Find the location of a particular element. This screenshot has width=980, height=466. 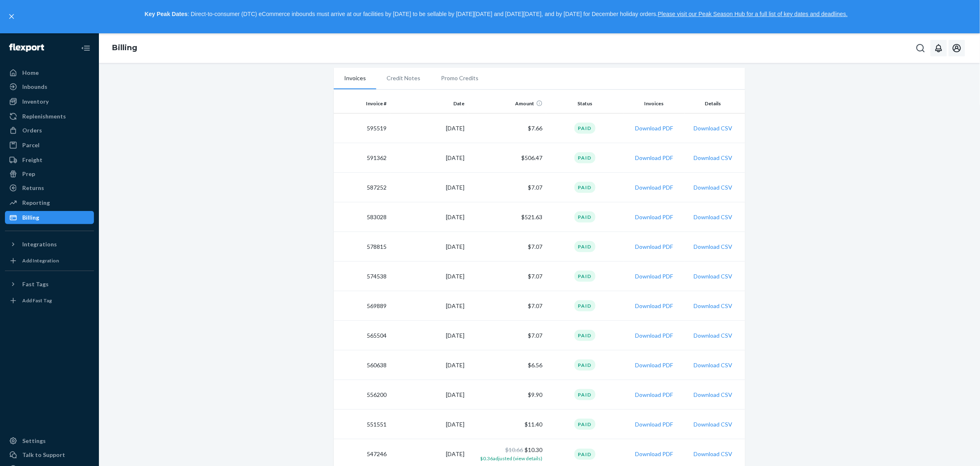

button: Open notifications is located at coordinates (939, 48).